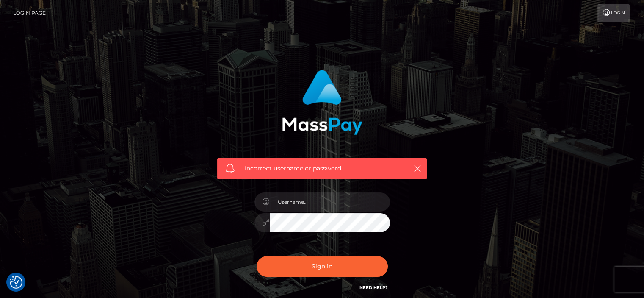 Image resolution: width=644 pixels, height=298 pixels. I want to click on input: Username..., so click(330, 202).